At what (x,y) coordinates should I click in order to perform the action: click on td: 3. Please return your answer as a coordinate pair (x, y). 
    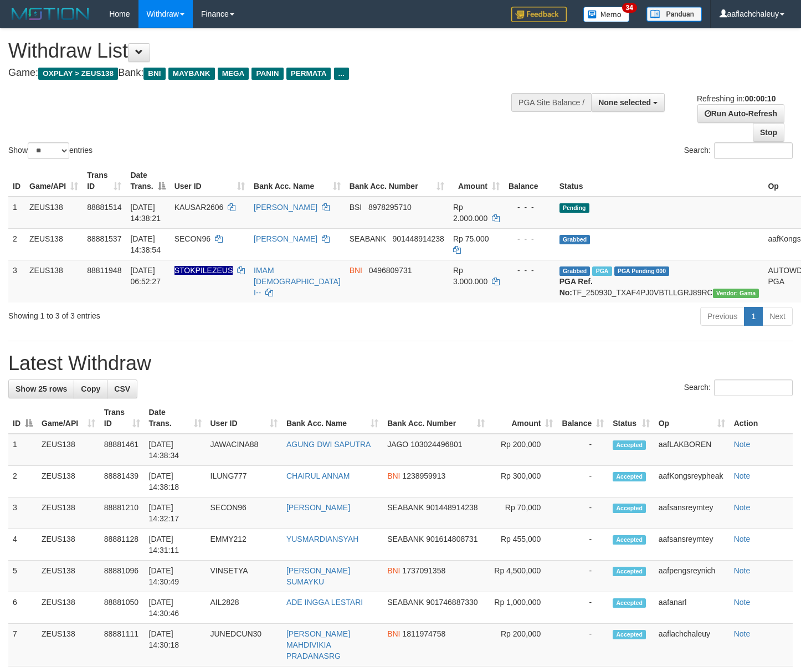
    Looking at the image, I should click on (17, 281).